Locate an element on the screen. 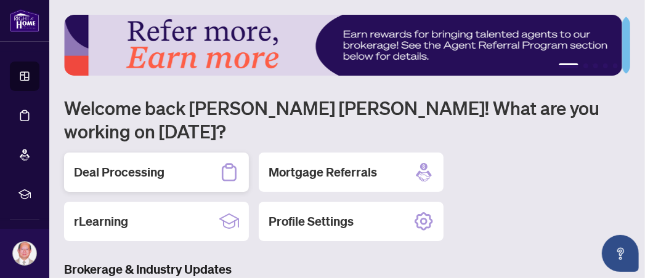  h2: Mortgage Referrals is located at coordinates (323, 172).